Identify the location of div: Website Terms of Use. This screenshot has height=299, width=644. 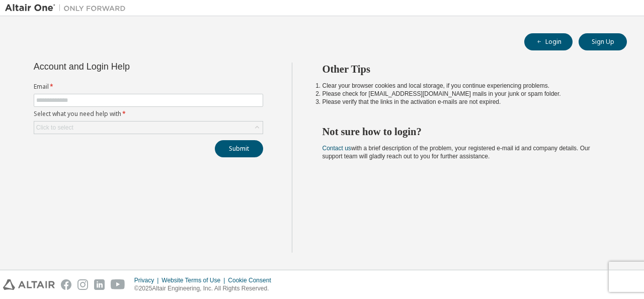
(195, 280).